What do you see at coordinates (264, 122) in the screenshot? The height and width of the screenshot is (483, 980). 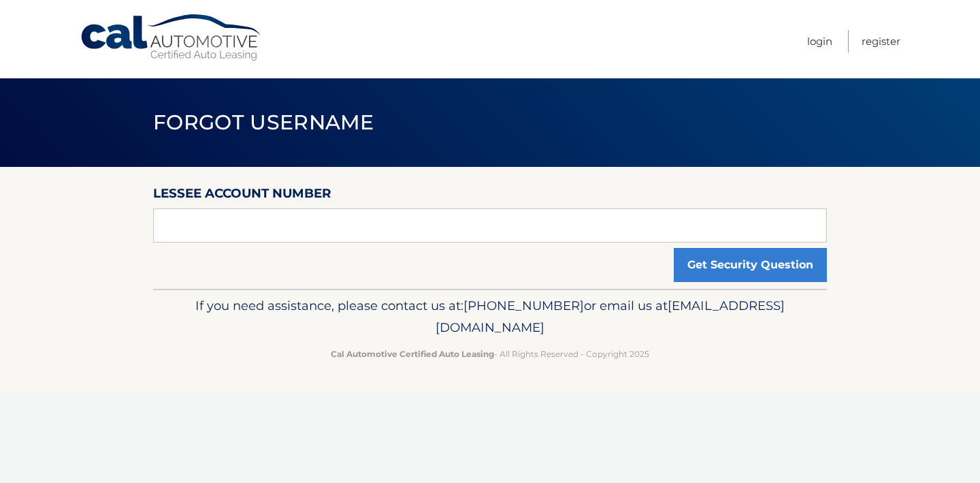 I see `span: Forgot Username` at bounding box center [264, 122].